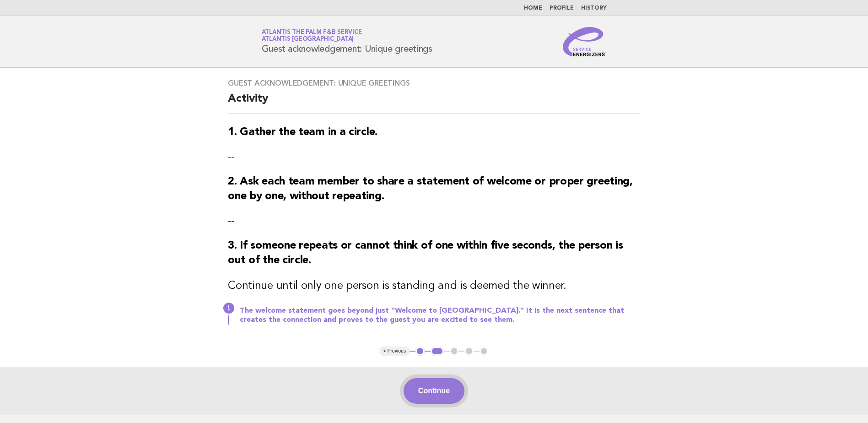 Image resolution: width=868 pixels, height=423 pixels. Describe the element at coordinates (302, 133) in the screenshot. I see `strong: 1. Gather the team in a circle.` at that location.